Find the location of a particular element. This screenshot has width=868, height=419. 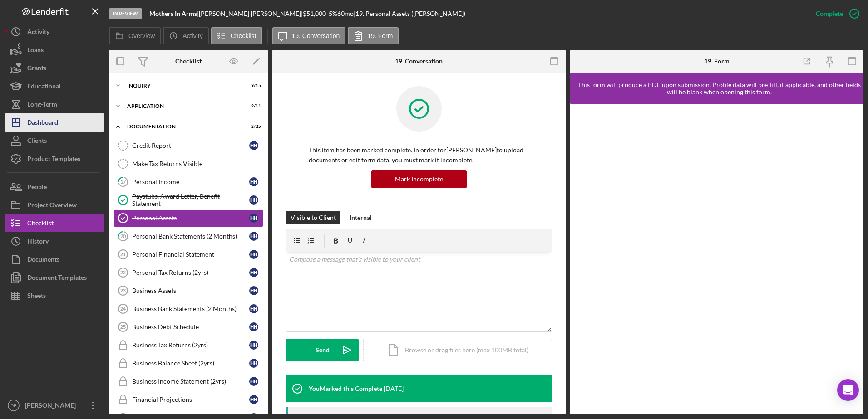

a: Credit ReportHH is located at coordinates (188, 146).